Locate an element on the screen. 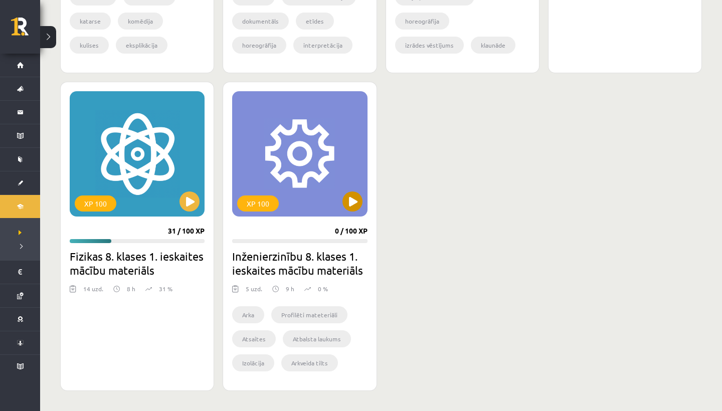  div: 14 uzd. is located at coordinates (93, 292).